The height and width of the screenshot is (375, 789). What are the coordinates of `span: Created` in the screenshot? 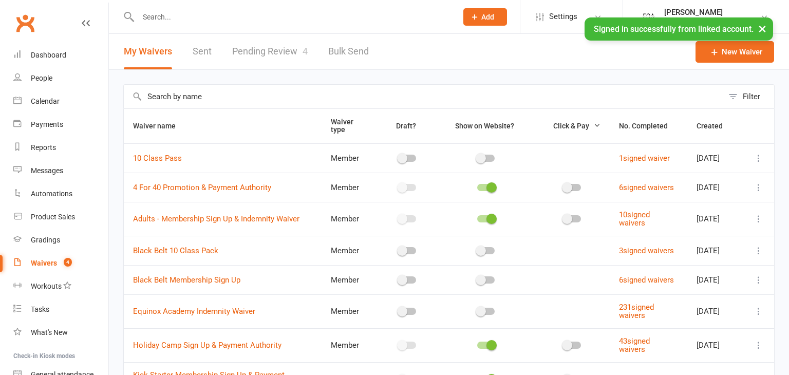 It's located at (715, 126).